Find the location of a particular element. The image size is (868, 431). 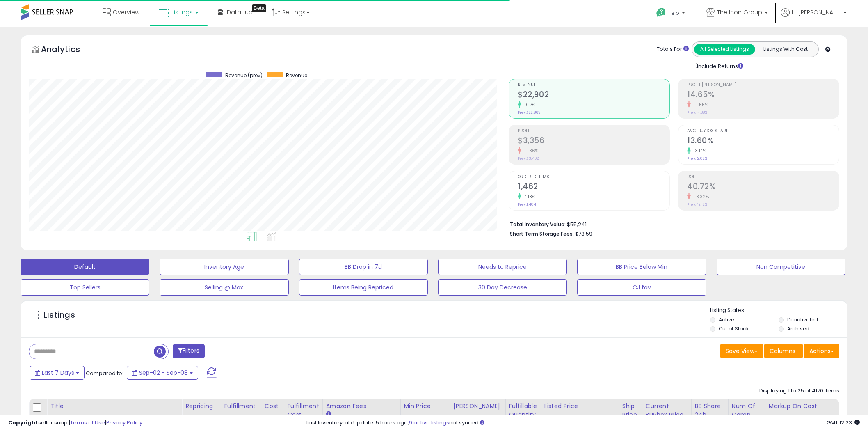

small: -3.32% is located at coordinates (699, 197).